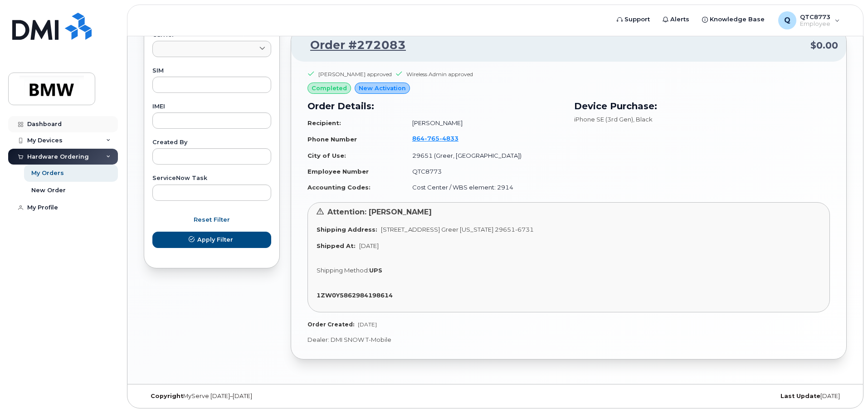  Describe the element at coordinates (382, 88) in the screenshot. I see `span: New Activation` at that location.